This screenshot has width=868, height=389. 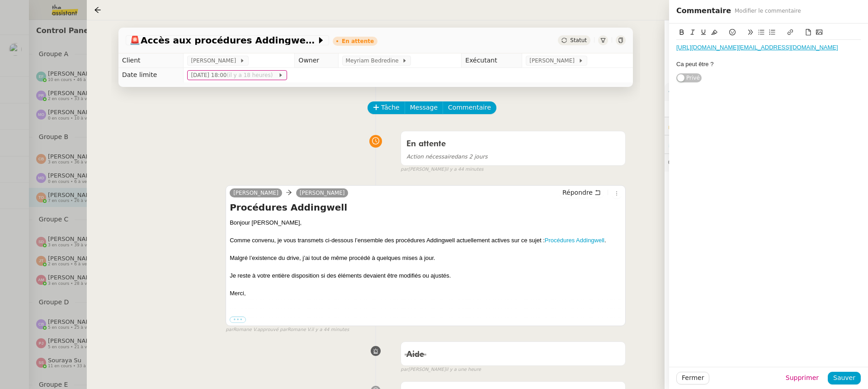 What do you see at coordinates (768, 64) in the screenshot?
I see `div: Ca peut être ?` at bounding box center [768, 64].